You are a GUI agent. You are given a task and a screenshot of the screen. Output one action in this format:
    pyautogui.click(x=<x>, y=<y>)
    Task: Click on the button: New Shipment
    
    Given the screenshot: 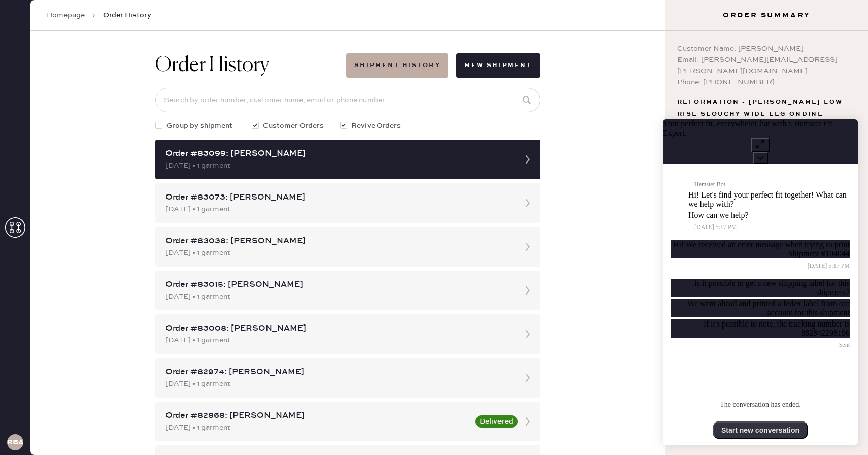 What is the action you would take?
    pyautogui.click(x=498, y=65)
    